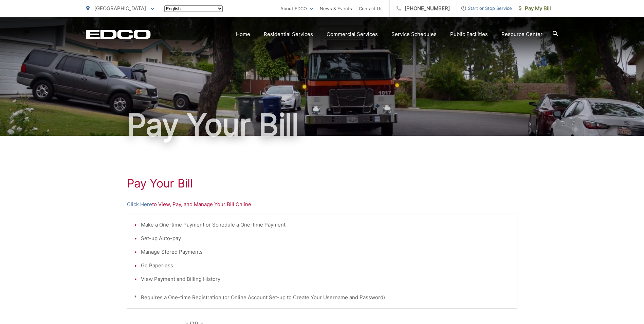 The height and width of the screenshot is (324, 644). Describe the element at coordinates (243, 34) in the screenshot. I see `a: Home` at that location.